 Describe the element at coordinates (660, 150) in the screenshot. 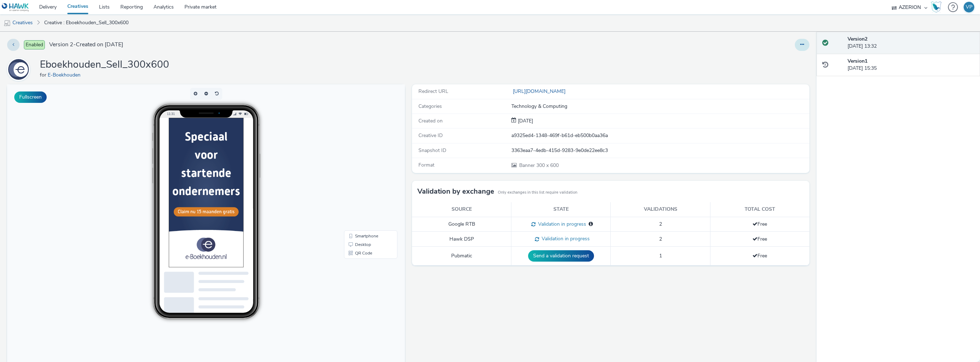

I see `div: 3363eaa7-4edb-415d-9283-9e0de22ee8c3` at that location.